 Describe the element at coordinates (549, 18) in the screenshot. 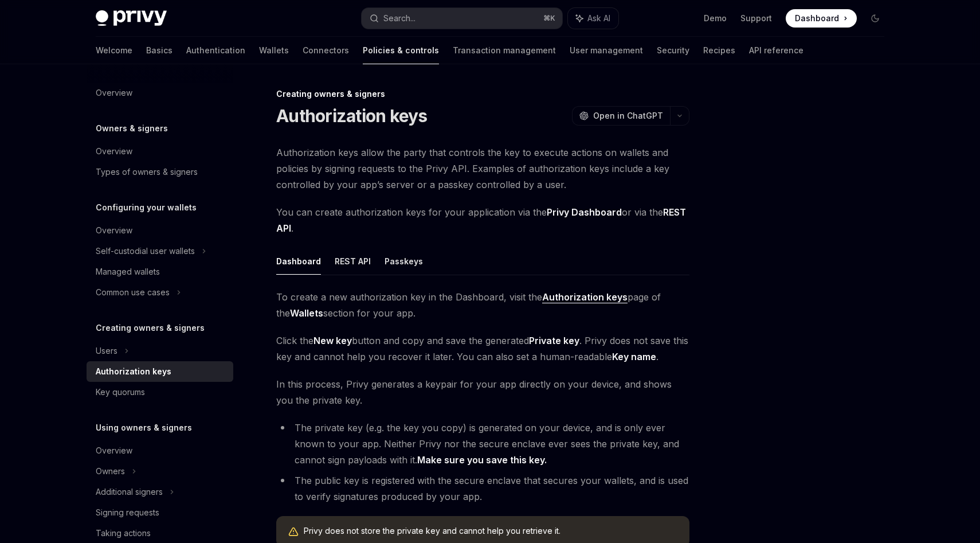

I see `span: ⌘ K` at that location.